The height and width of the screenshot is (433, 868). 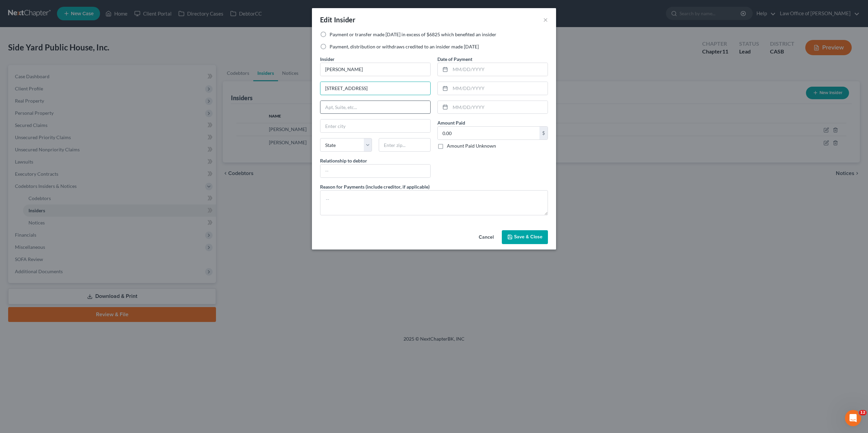 What do you see at coordinates (376, 89) in the screenshot?
I see `input: Enter address...` at bounding box center [376, 89].